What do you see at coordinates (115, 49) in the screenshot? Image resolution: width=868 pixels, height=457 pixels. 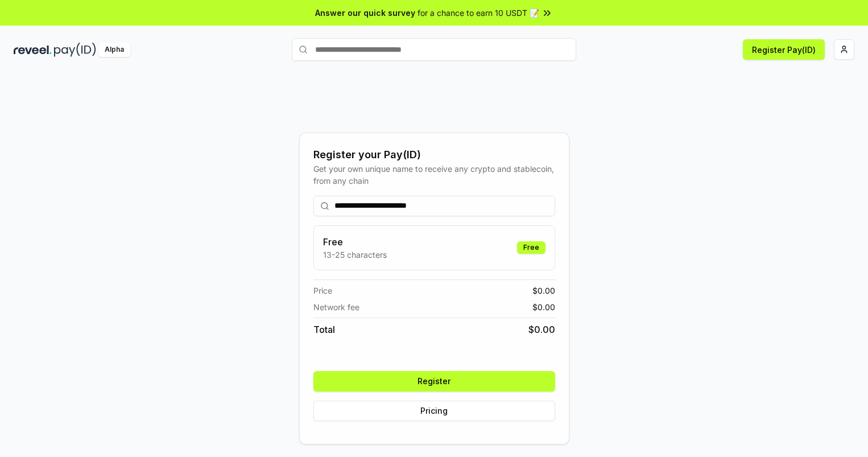 I see `div: Alpha` at bounding box center [115, 49].